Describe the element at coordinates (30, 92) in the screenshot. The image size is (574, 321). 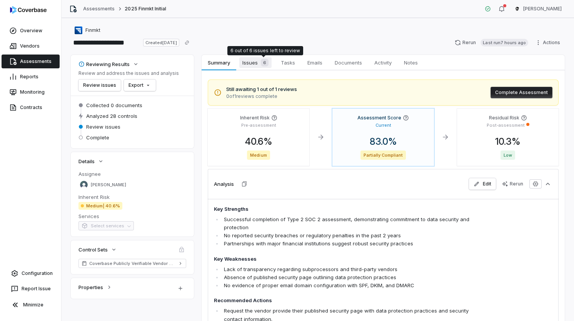
I see `a: Monitoring` at that location.